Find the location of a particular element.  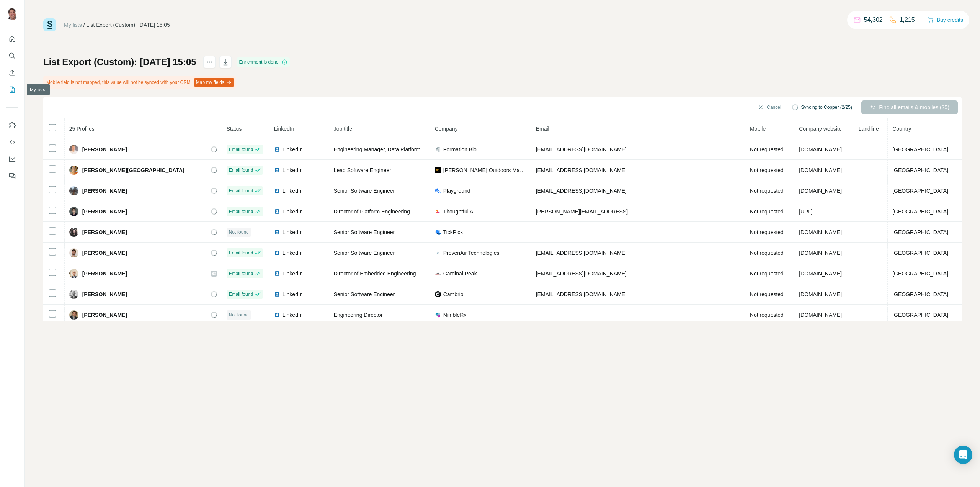

span: Engineering Director is located at coordinates (358, 315).